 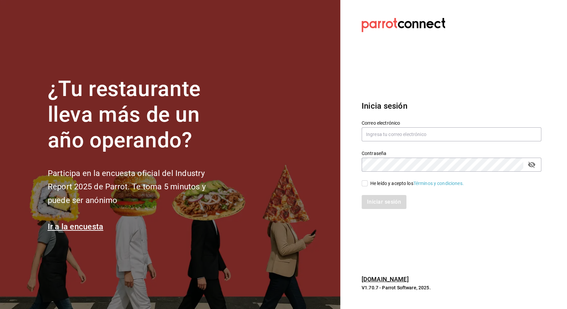 I want to click on input: Ingresa tu correo electrónico, so click(x=451, y=135).